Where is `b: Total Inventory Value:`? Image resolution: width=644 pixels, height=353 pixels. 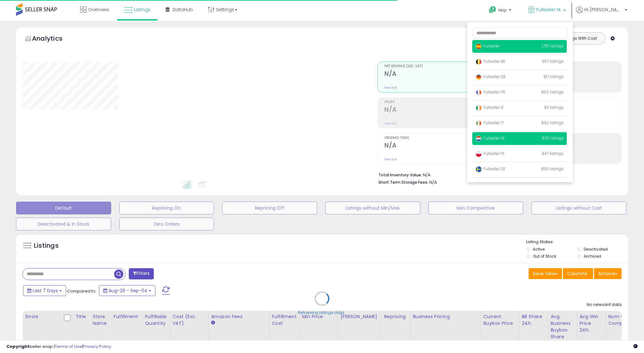 b: Total Inventory Value: is located at coordinates (400, 175).